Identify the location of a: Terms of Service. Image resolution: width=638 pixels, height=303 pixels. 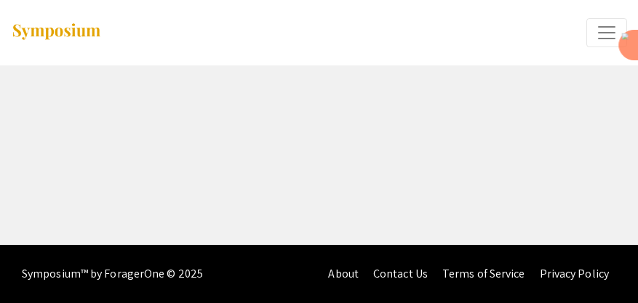
(484, 274).